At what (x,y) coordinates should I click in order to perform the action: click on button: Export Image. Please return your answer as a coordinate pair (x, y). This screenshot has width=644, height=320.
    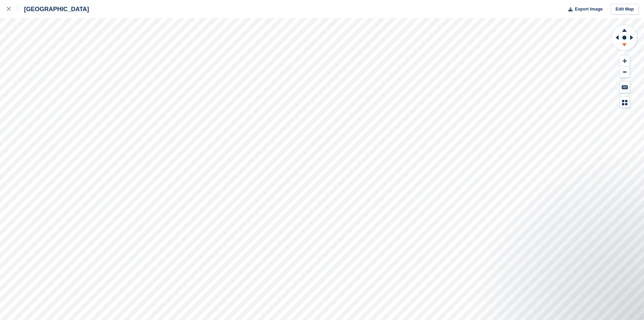
    Looking at the image, I should click on (583, 9).